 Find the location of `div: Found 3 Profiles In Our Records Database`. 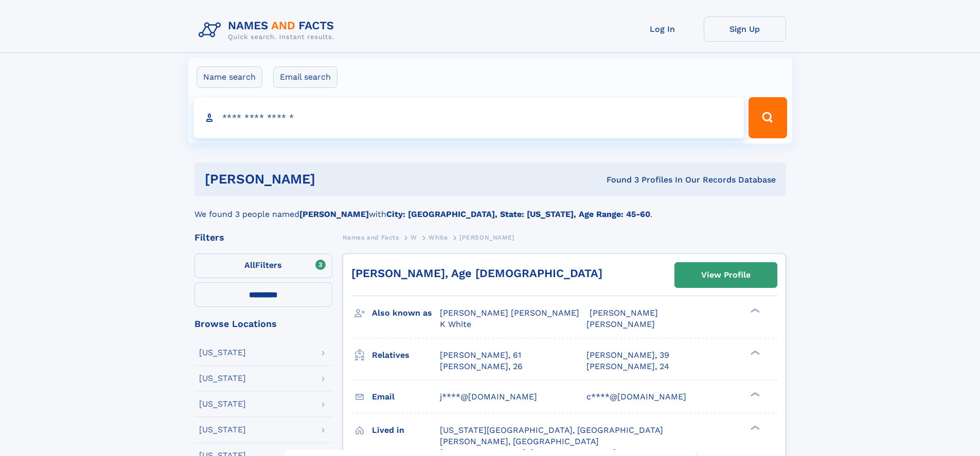

div: Found 3 Profiles In Our Records Database is located at coordinates (618, 180).